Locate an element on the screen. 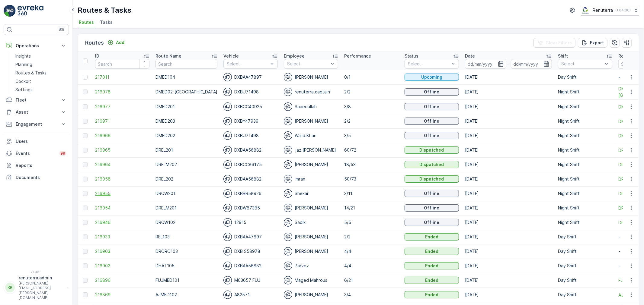  img: logo is located at coordinates (9, 11).